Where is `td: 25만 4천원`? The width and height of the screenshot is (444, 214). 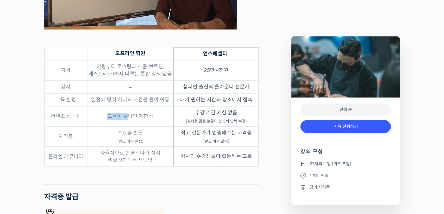 td: 25만 4천원 is located at coordinates (216, 70).